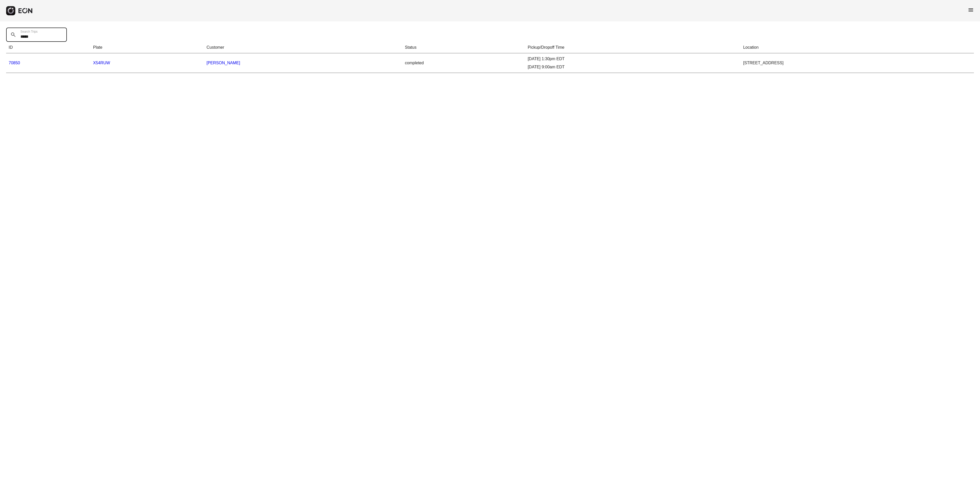 The width and height of the screenshot is (980, 482). What do you see at coordinates (633, 47) in the screenshot?
I see `th: Pickup/Dropoff Time` at bounding box center [633, 47].